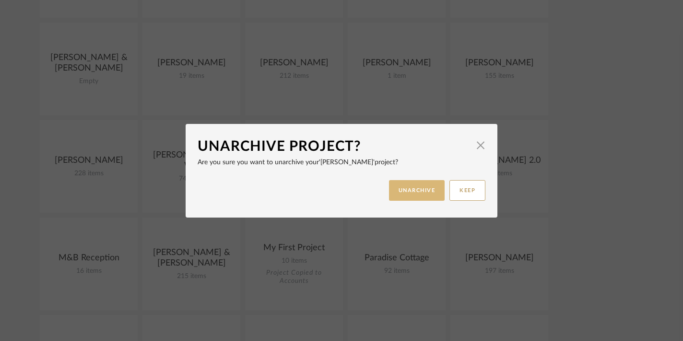 This screenshot has height=341, width=683. What do you see at coordinates (342, 146) in the screenshot?
I see `dialog-header: Unarchive Project?` at bounding box center [342, 146].